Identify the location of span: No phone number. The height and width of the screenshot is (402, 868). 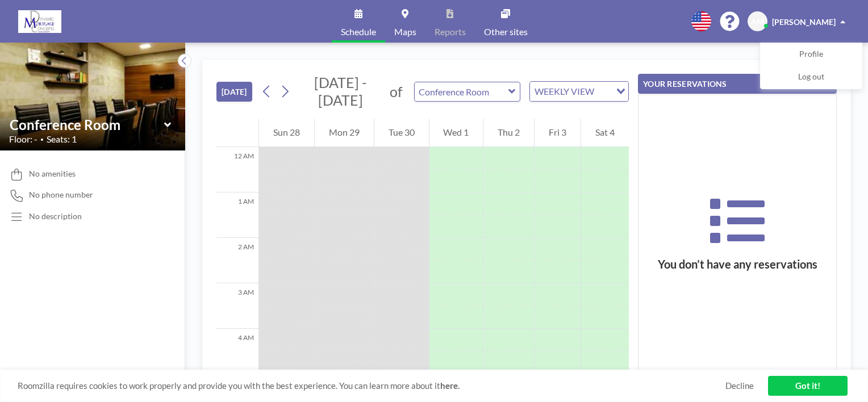
(61, 195).